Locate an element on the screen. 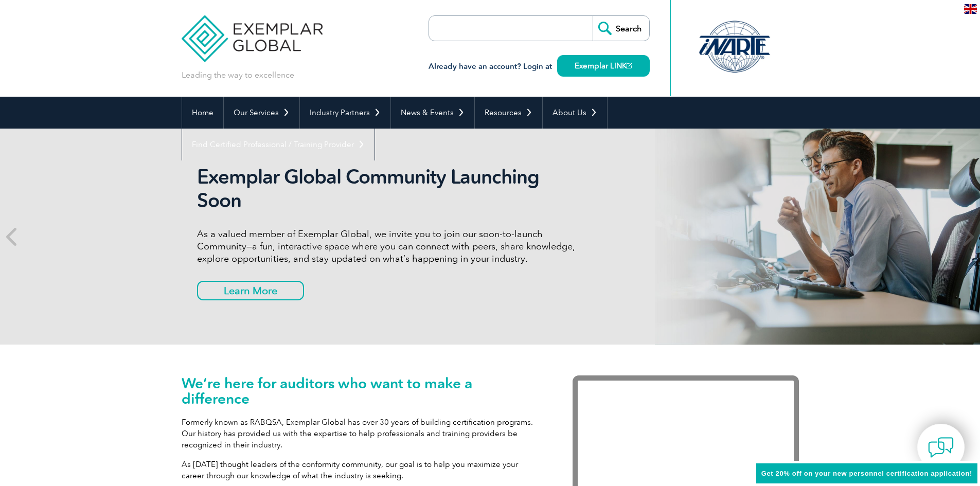  img: open_square.png is located at coordinates (629, 65).